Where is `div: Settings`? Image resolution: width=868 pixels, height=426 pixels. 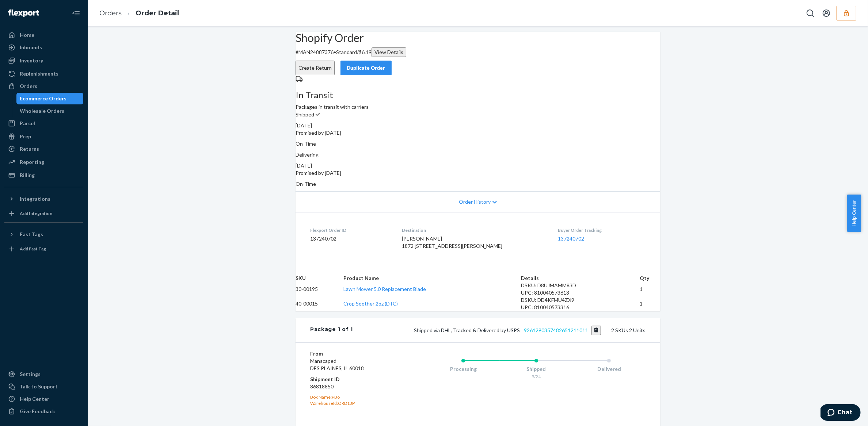
div: Settings is located at coordinates (30, 374).